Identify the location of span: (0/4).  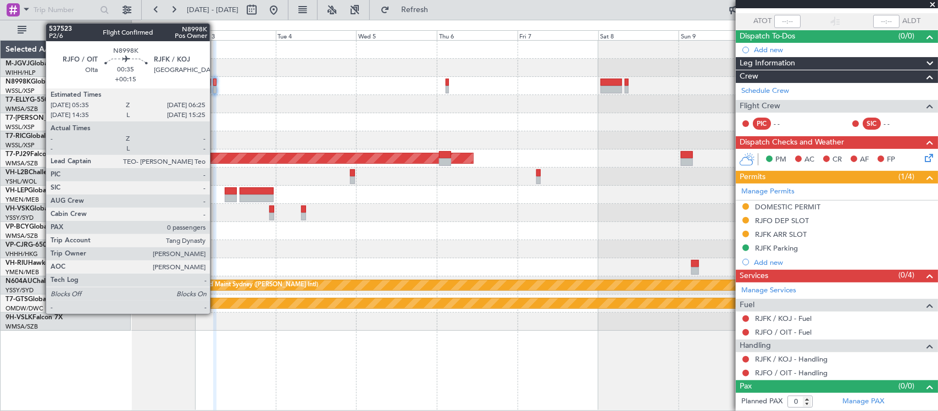
(907, 275).